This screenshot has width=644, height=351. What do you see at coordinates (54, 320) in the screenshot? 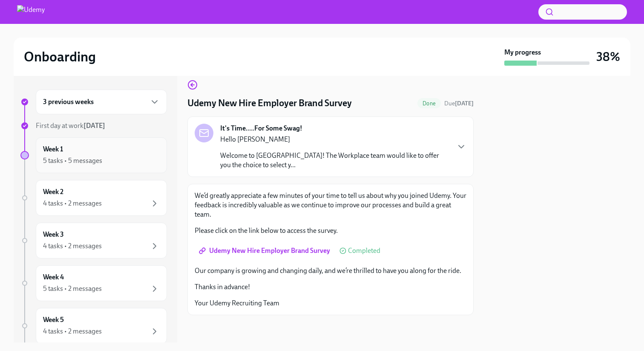
I see `h6: Week 5` at bounding box center [54, 320].